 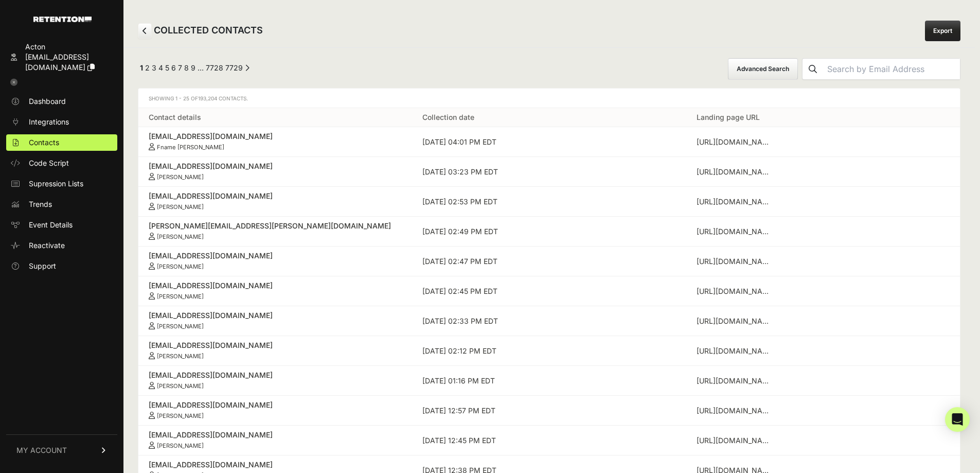 I want to click on div: https://www.acton.org/research/history-freedom-antiquity, so click(x=735, y=351).